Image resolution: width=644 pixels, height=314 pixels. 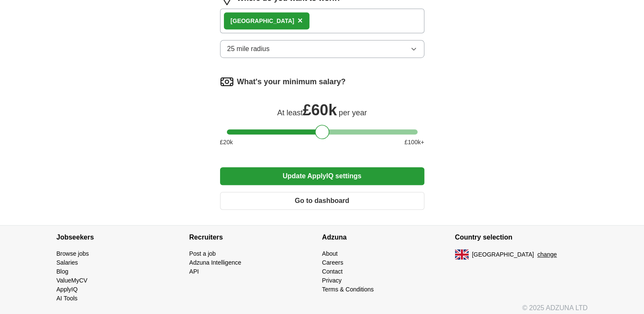 I want to click on img: salary.png, so click(x=227, y=81).